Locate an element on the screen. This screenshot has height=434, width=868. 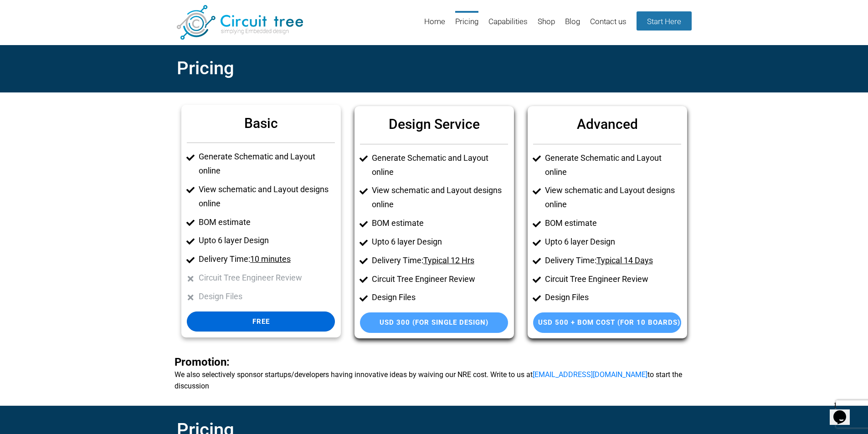
a: Pricing is located at coordinates (467, 25).